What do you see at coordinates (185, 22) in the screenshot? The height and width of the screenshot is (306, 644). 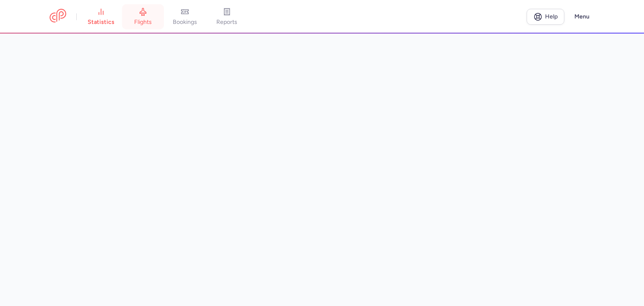 I see `span: bookings` at bounding box center [185, 22].